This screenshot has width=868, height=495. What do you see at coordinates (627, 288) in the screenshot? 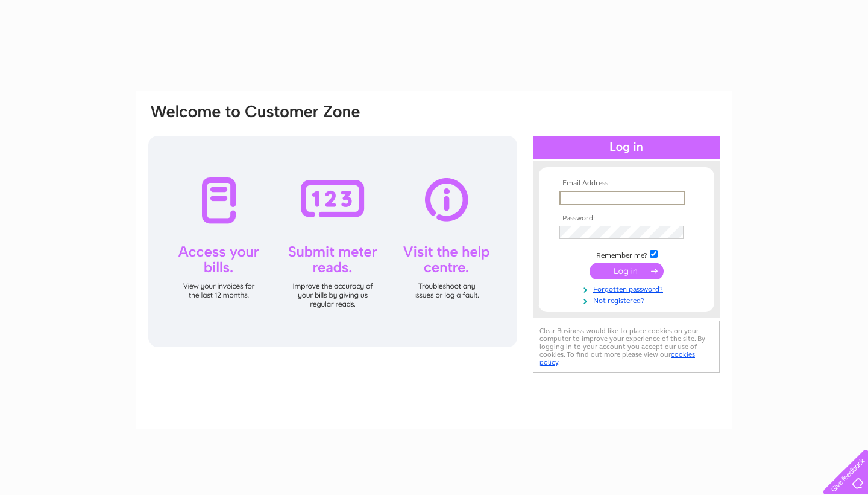
I see `a: Forgotten password?` at bounding box center [627, 288].